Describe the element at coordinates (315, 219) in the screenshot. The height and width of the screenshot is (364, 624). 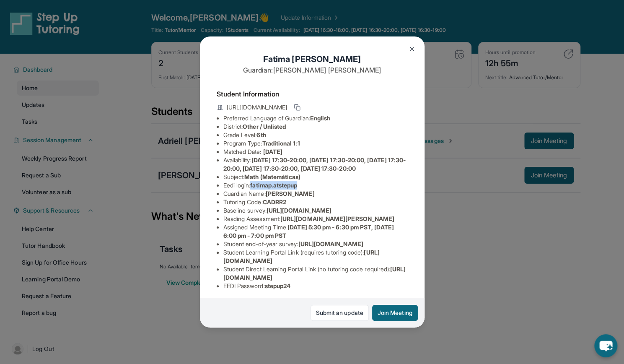
I see `li: Reading Assessment :` at that location.